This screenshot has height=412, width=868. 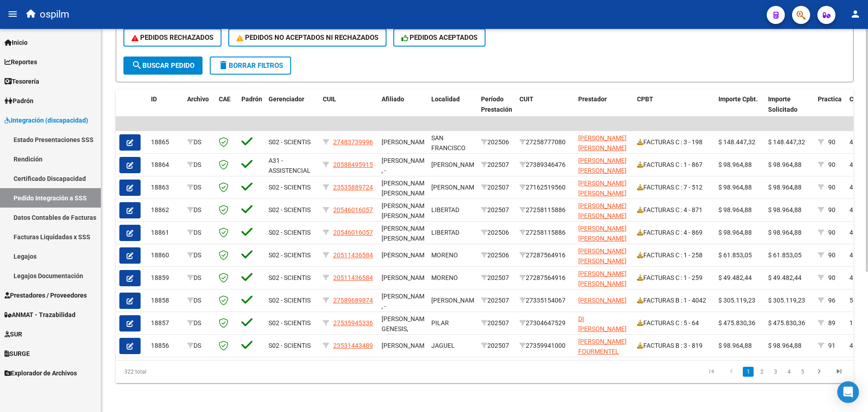 What do you see at coordinates (762, 372) in the screenshot?
I see `li: page 2` at bounding box center [762, 372].